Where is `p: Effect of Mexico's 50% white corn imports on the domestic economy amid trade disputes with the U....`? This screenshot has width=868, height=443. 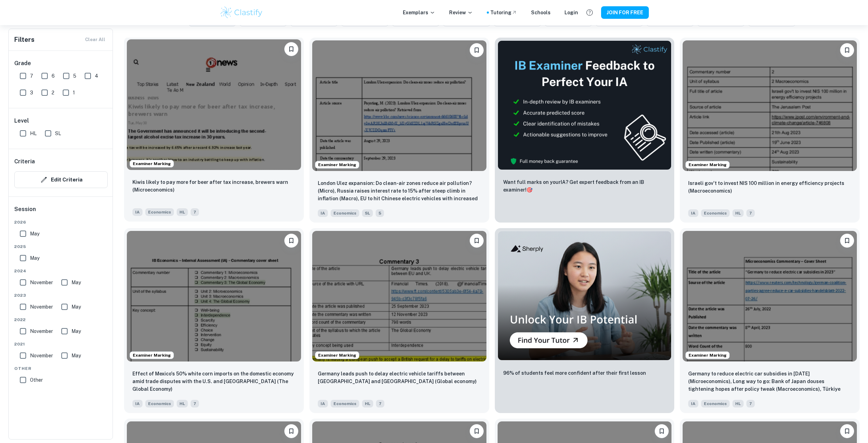
p: Effect of Mexico's 50% white corn imports on the domestic economy amid trade disputes with the U.... is located at coordinates (214, 381).